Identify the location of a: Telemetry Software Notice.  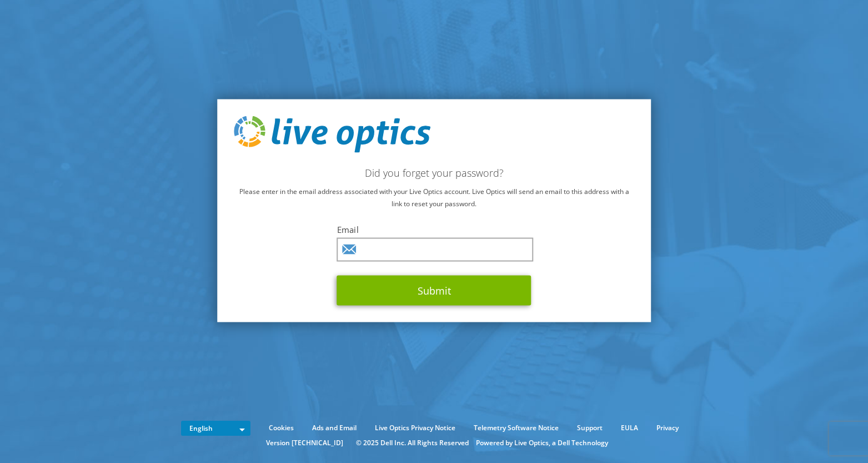
(516, 428).